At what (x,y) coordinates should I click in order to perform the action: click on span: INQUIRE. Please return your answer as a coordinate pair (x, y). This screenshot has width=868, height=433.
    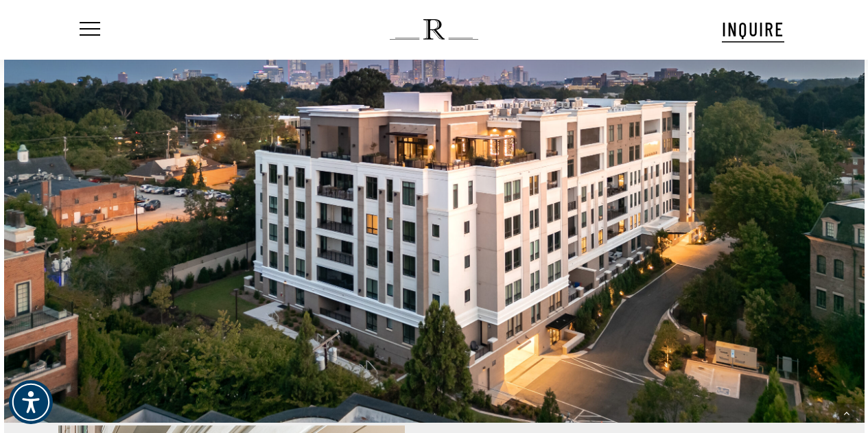
    Looking at the image, I should click on (753, 29).